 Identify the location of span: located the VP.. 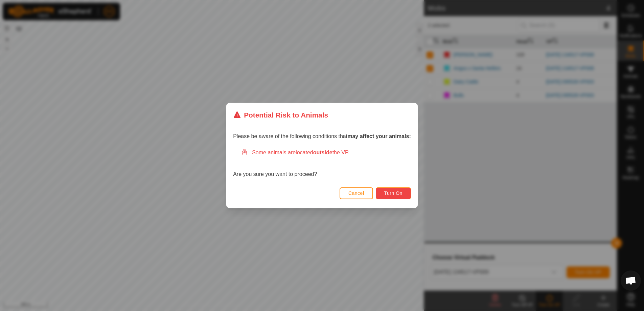
(322, 153).